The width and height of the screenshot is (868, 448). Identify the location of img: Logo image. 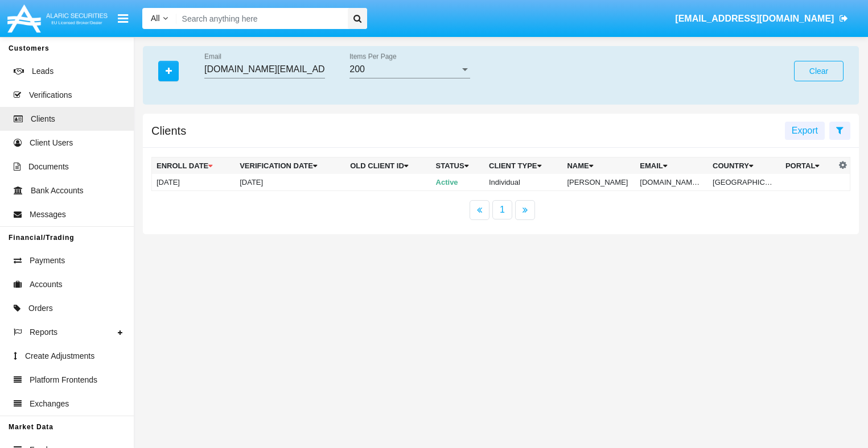
(57, 18).